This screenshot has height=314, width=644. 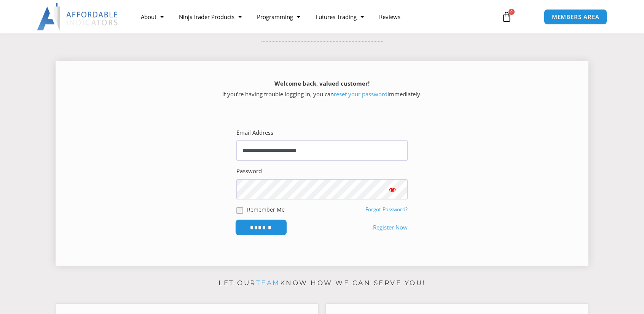 I want to click on a: MEMBERS AREA, so click(x=576, y=17).